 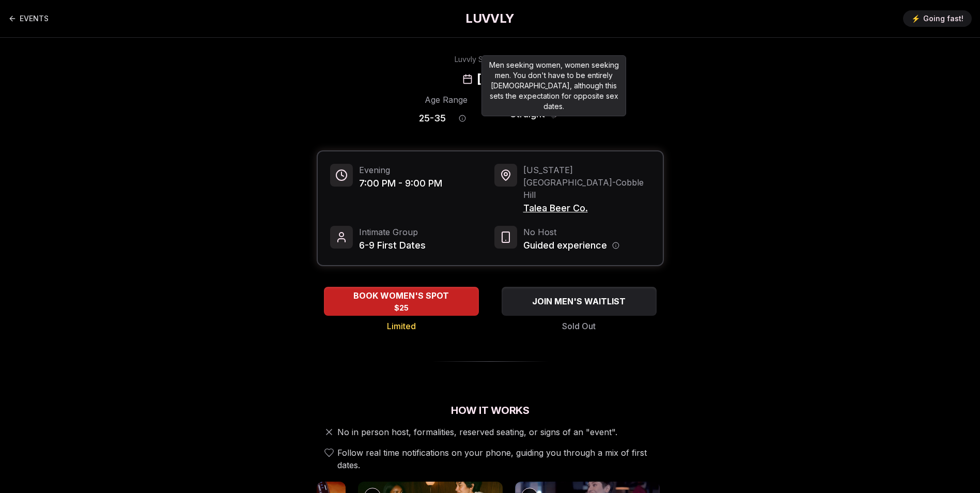 What do you see at coordinates (490, 59) in the screenshot?
I see `div: Luvvly Speed Dating` at bounding box center [490, 59].